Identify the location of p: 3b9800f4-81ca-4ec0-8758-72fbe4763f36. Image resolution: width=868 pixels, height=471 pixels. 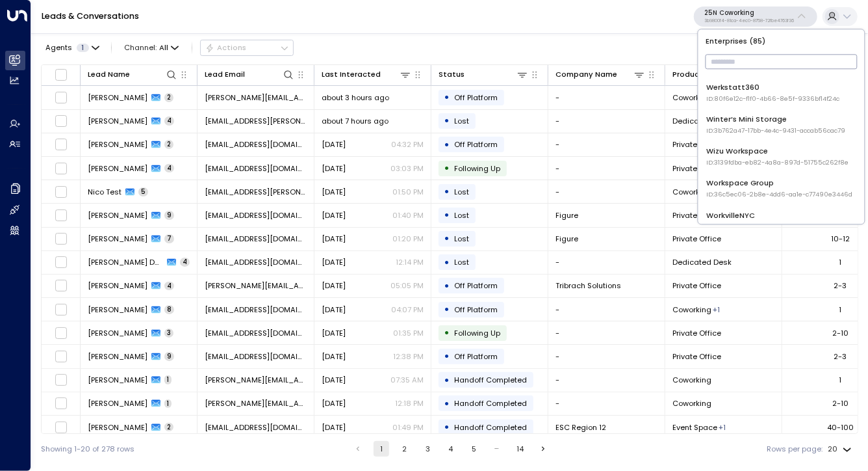
(749, 21).